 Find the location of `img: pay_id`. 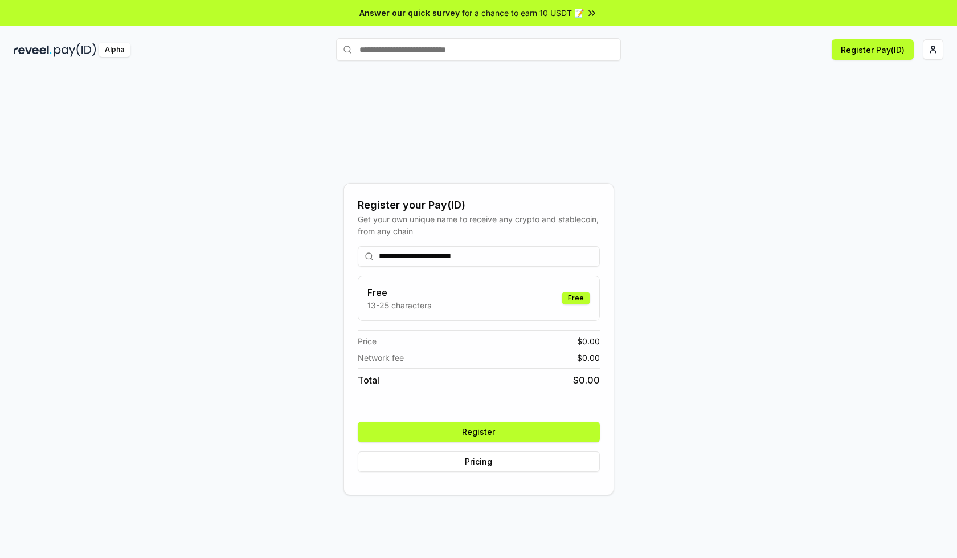

img: pay_id is located at coordinates (75, 50).